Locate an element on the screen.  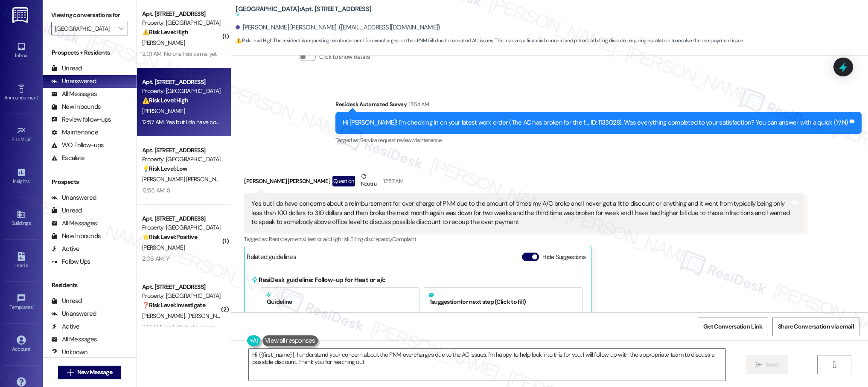
strong: 🌟 Risk Level: Positive is located at coordinates (169, 237).